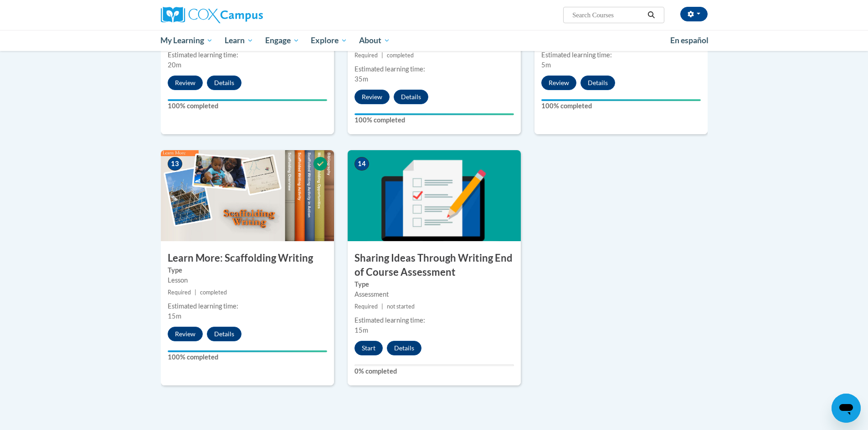 The height and width of the screenshot is (430, 868). What do you see at coordinates (434, 371) in the screenshot?
I see `label: 0% completed` at bounding box center [434, 371].